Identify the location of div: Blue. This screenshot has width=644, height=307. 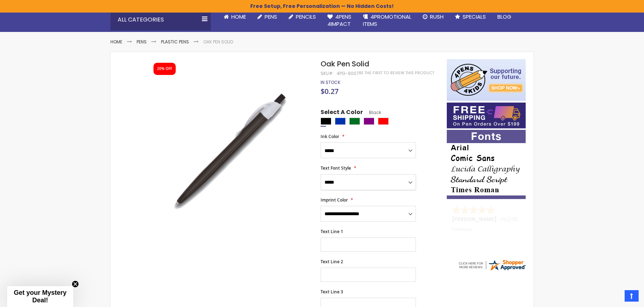
(340, 121).